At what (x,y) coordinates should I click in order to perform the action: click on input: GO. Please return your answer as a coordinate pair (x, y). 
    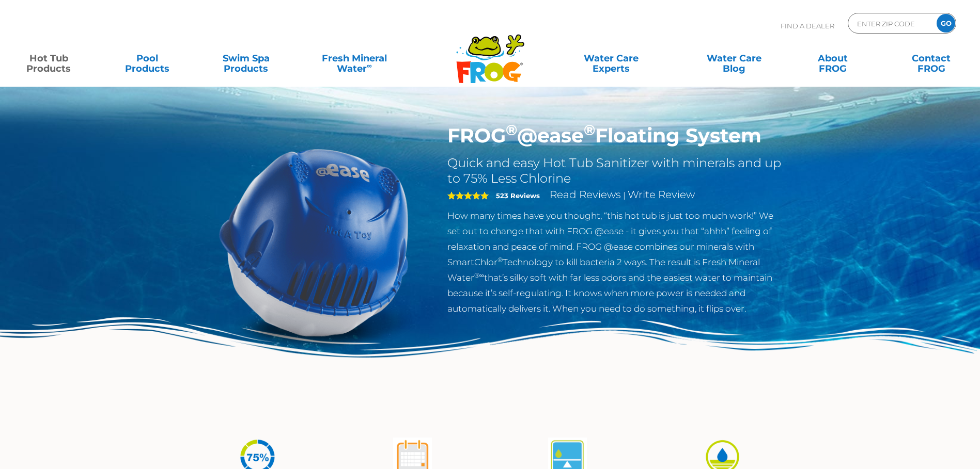
    Looking at the image, I should click on (946, 23).